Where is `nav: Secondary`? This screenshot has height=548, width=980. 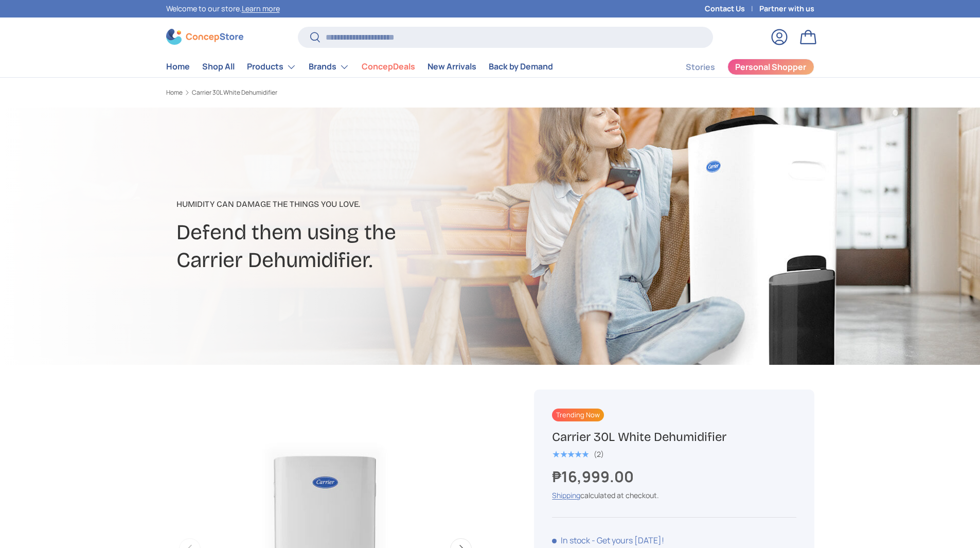 nav: Secondary is located at coordinates (738, 67).